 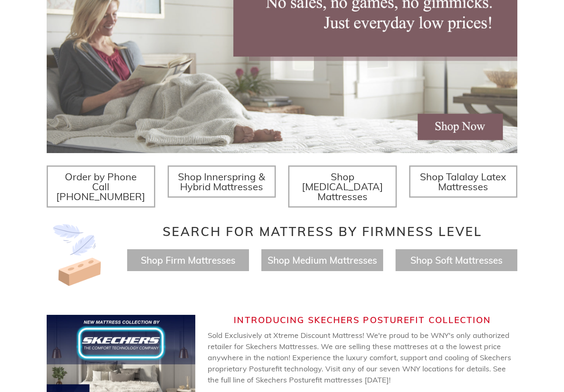 I want to click on span: Introducing Skechers Posturefit Collection, so click(x=362, y=320).